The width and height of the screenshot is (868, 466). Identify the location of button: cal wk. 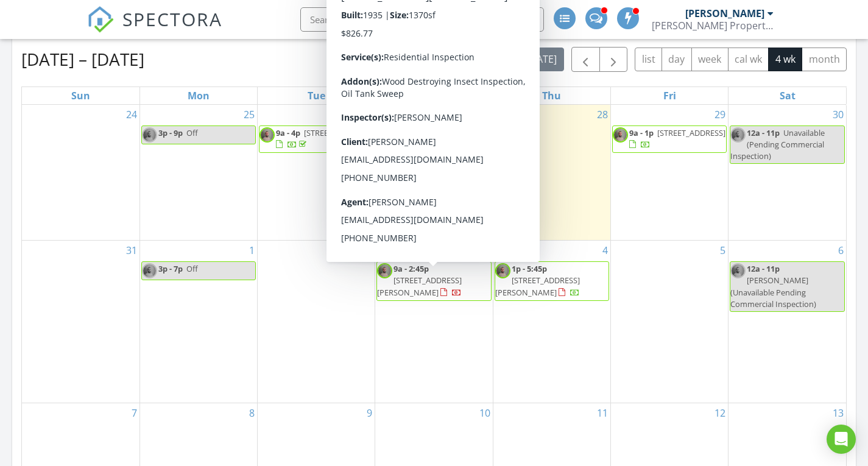
(748, 59).